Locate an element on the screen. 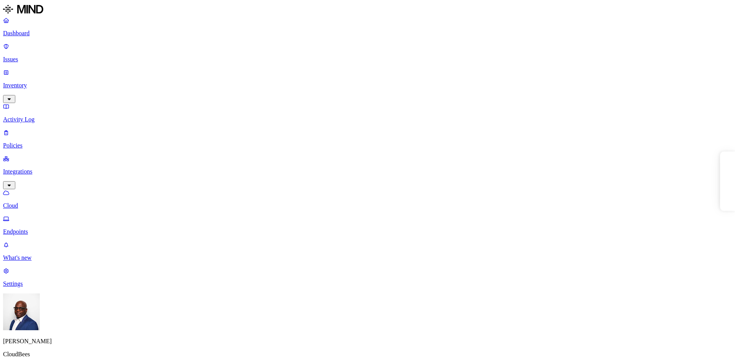 The height and width of the screenshot is (362, 735). a: Dashboard is located at coordinates (368, 27).